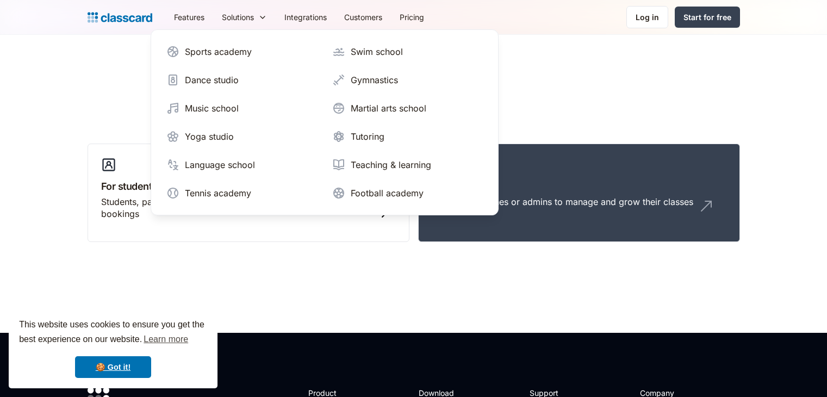  Describe the element at coordinates (407, 108) in the screenshot. I see `a: Martial arts school` at that location.